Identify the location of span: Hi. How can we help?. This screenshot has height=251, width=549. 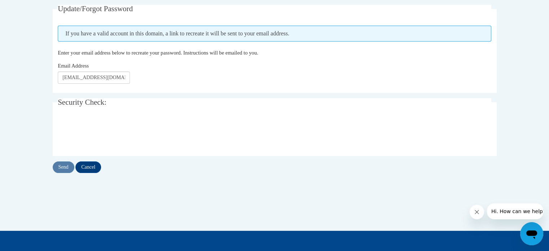
(31, 8).